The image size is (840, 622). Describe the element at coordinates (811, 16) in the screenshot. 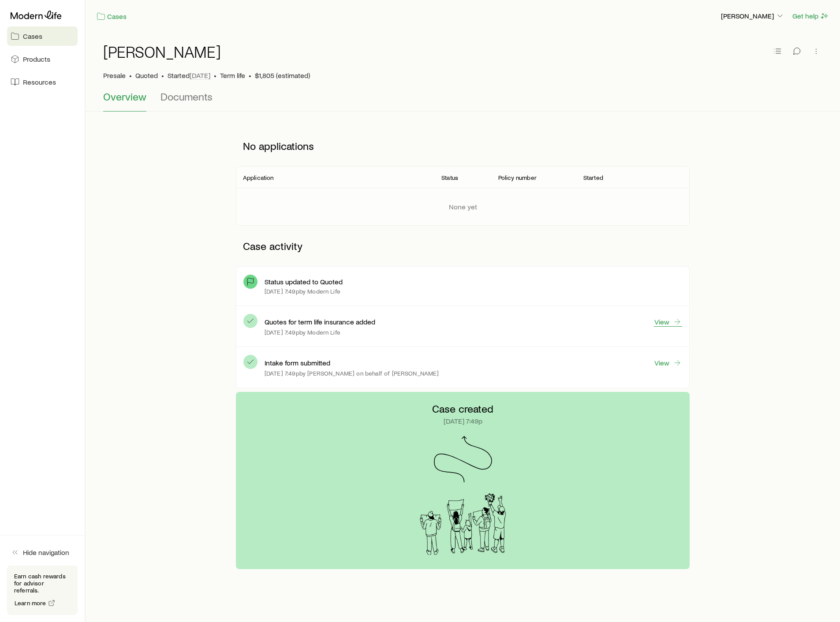

I see `button: Get help` at that location.